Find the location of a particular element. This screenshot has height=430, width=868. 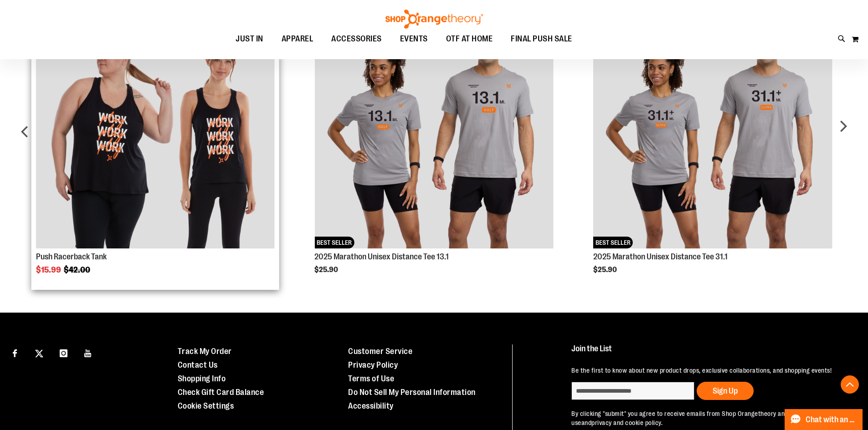

a: Cookie Settings is located at coordinates (206, 406).